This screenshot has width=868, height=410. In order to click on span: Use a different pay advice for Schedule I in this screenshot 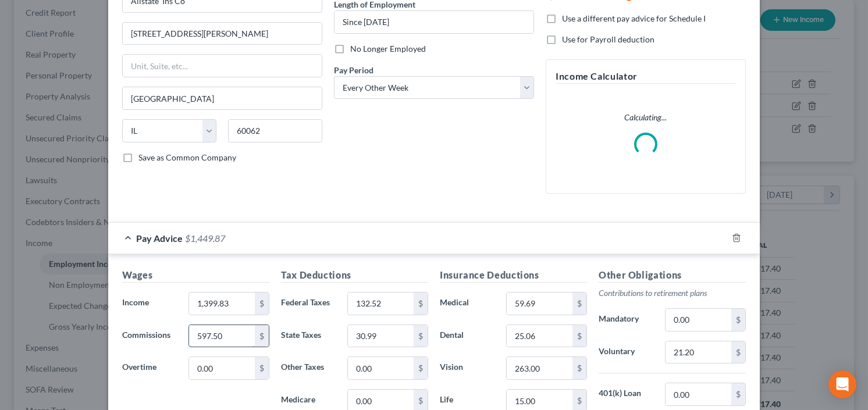, I will do `click(634, 18)`.